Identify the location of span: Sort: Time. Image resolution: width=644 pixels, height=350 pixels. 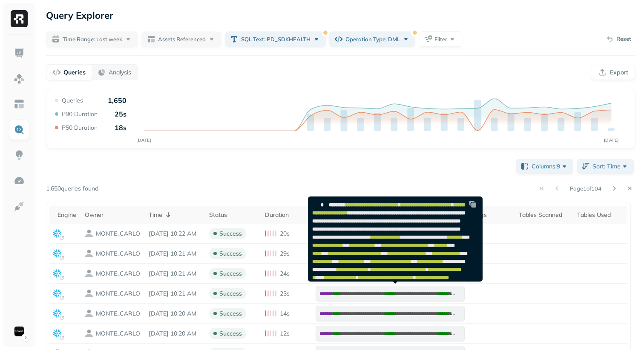
(611, 166).